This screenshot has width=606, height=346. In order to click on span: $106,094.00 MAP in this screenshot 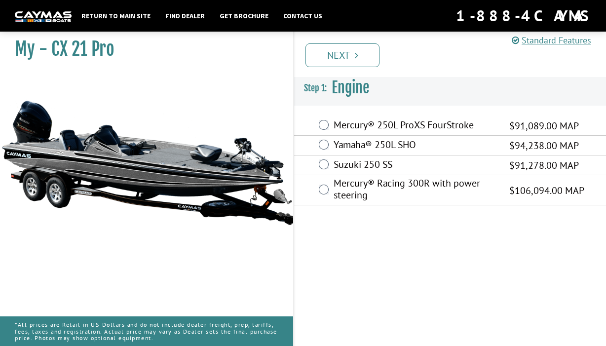, I will do `click(547, 191)`.